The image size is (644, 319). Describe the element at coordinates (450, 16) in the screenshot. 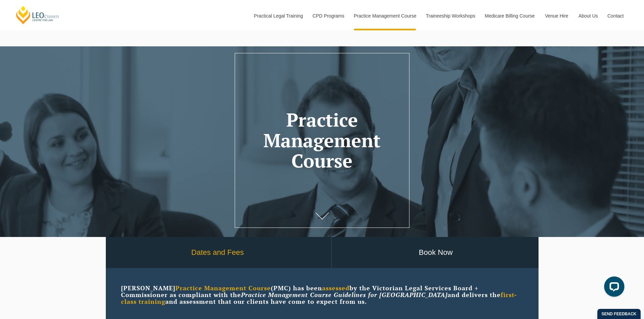

I see `a: Traineeship Workshops` at that location.